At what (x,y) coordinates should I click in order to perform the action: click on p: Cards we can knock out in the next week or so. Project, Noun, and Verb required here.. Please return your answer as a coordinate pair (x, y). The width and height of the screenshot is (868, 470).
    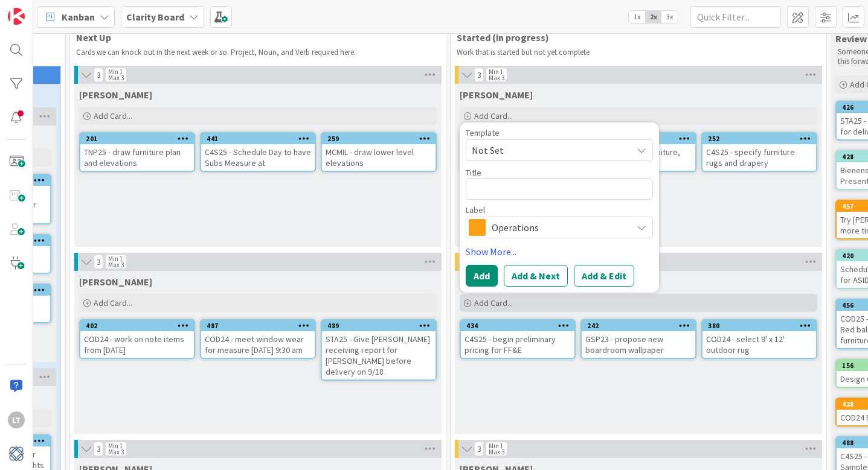
    Looking at the image, I should click on (258, 52).